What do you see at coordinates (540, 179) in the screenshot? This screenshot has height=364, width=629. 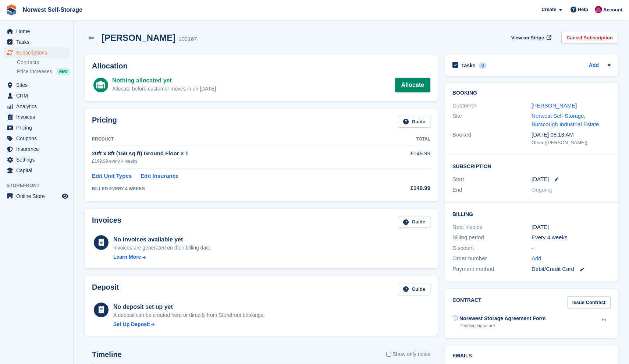 I see `time: 2025-09-05 00:00:00 UTC` at bounding box center [540, 179].